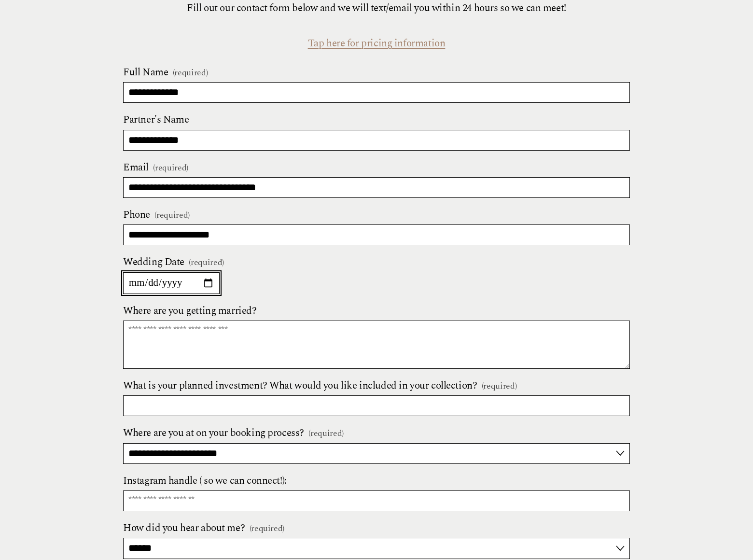 The image size is (753, 560). I want to click on span: Full Name, so click(145, 72).